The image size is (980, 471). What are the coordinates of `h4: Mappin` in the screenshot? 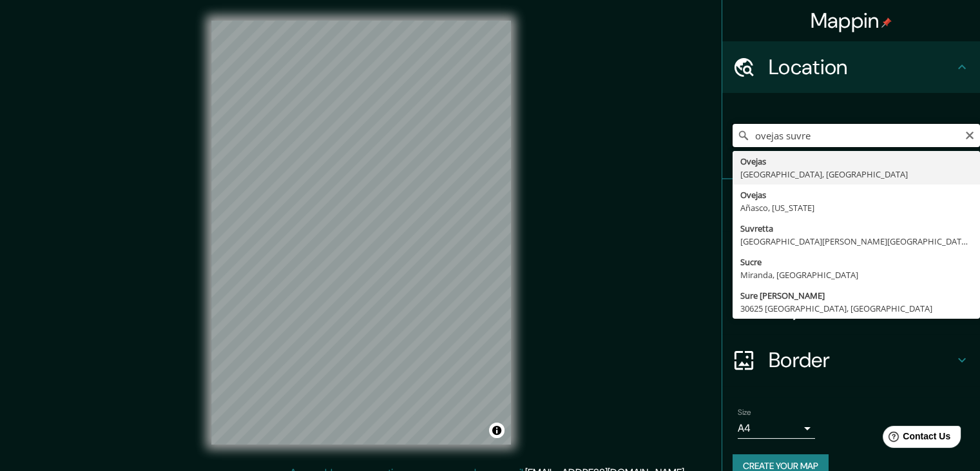 It's located at (852, 21).